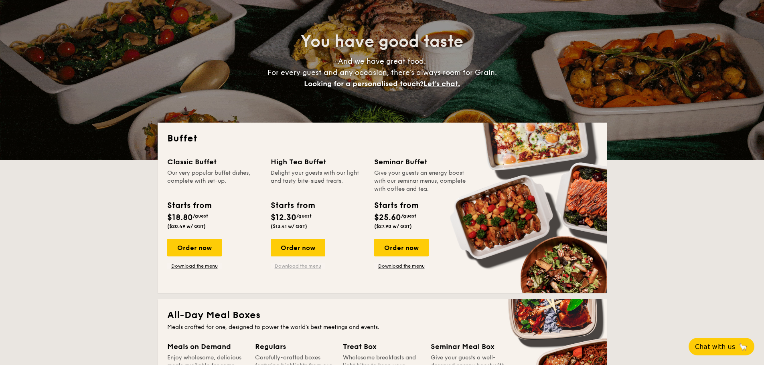  I want to click on div: Seminar Meal Box, so click(469, 347).